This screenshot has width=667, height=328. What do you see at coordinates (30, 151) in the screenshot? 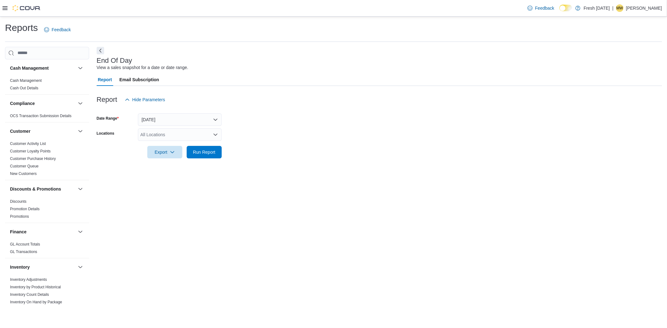
I see `a: Customer Loyalty Points` at bounding box center [30, 151].